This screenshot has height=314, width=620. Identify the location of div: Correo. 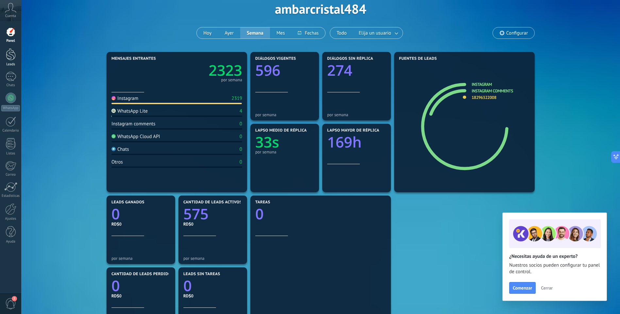
(11, 175).